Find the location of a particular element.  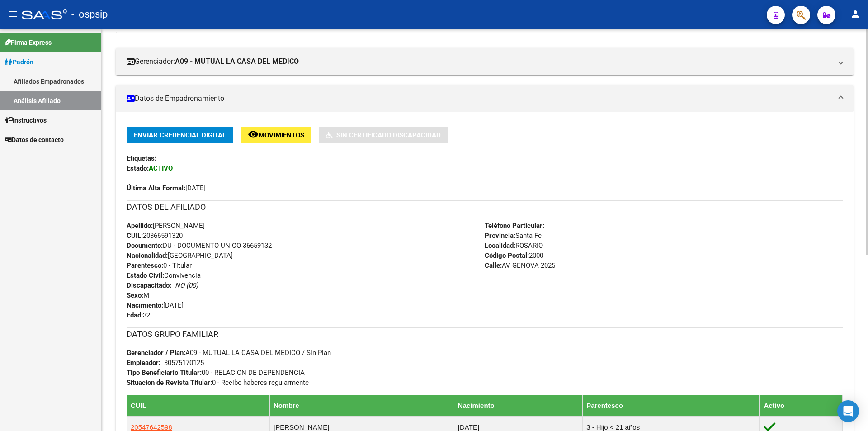

strong: Edad: is located at coordinates (135, 315).